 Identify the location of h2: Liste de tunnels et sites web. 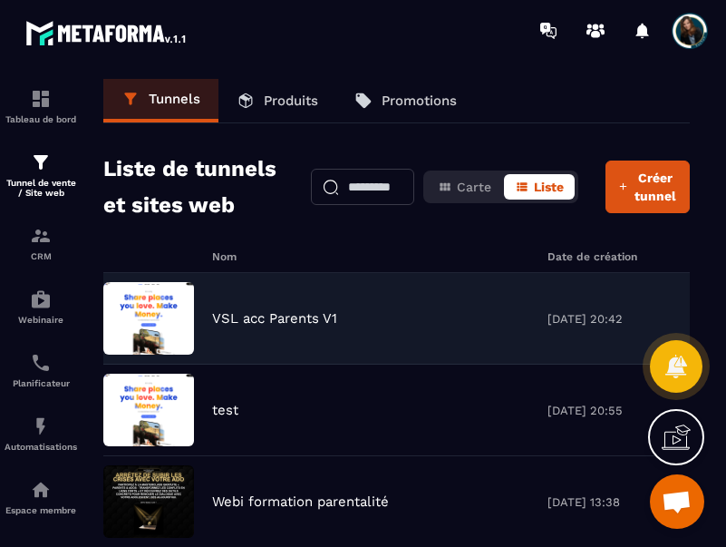
(193, 187).